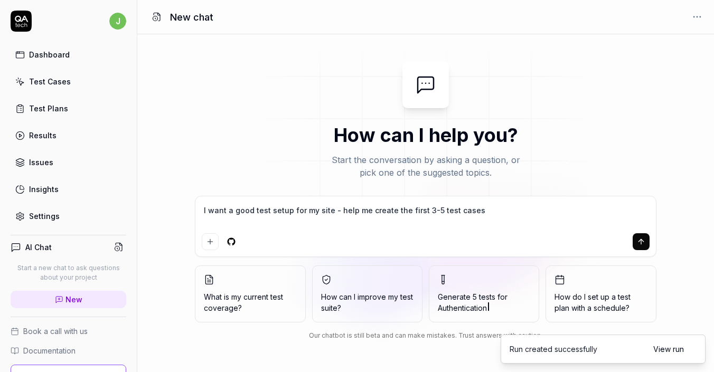  Describe the element at coordinates (43, 135) in the screenshot. I see `div: Results` at that location.